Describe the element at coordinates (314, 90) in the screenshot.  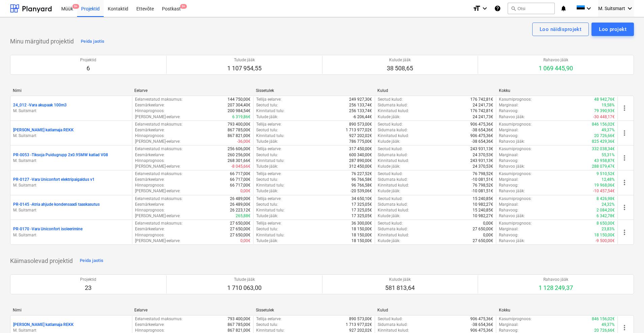
I see `div: Sissetulek` at that location.